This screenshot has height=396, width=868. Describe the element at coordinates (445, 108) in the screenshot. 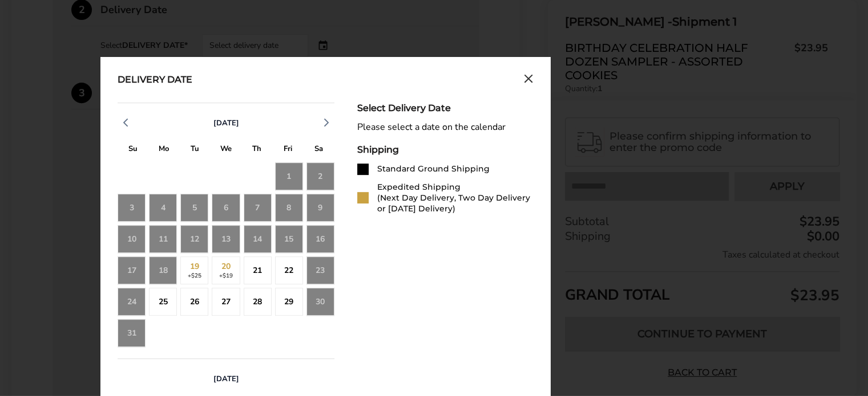

I see `div: Select Delivery Date` at that location.